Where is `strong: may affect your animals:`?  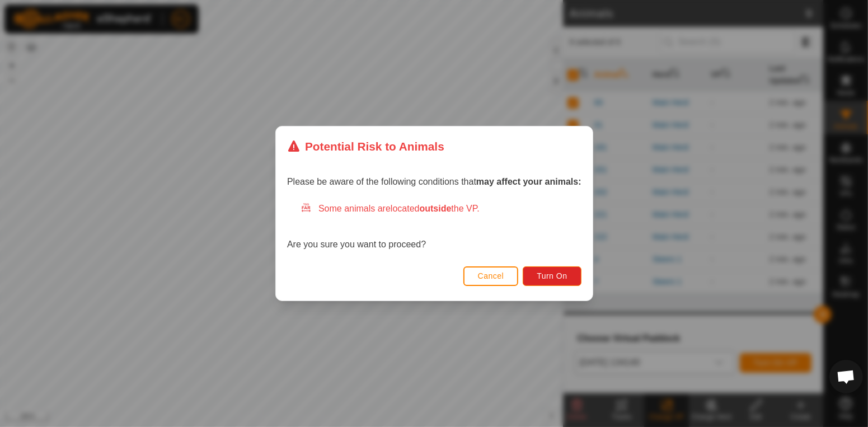
strong: may affect your animals: is located at coordinates (529, 181).